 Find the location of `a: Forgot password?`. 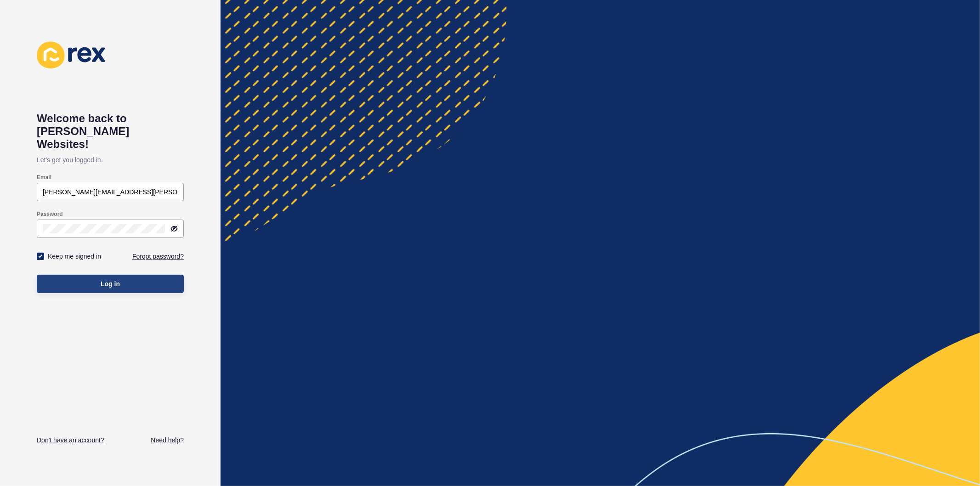

a: Forgot password? is located at coordinates (158, 256).